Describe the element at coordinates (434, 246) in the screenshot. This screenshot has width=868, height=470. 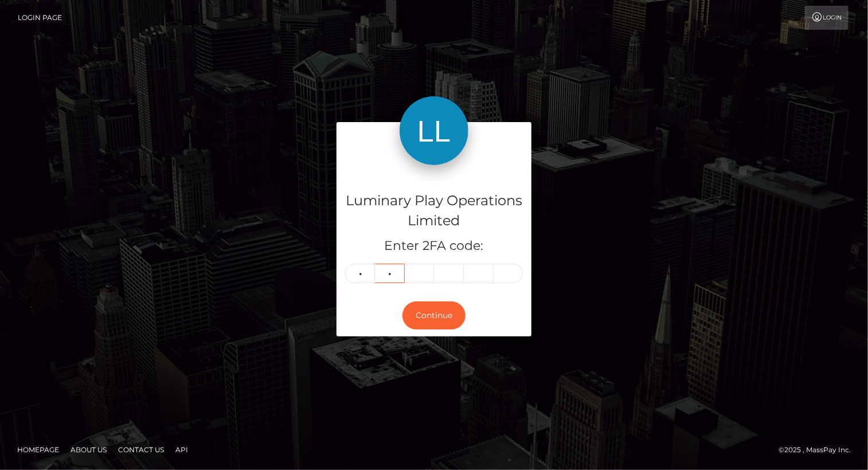
I see `h5: Enter 2FA code:` at that location.